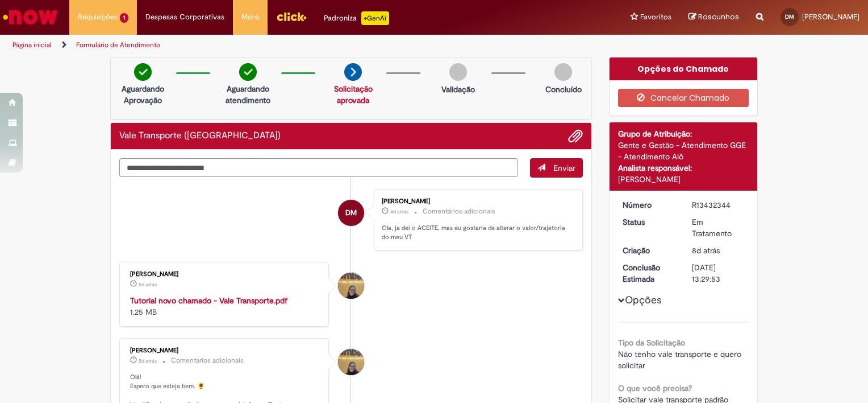  Describe the element at coordinates (718, 250) in the screenshot. I see `div: 20/08/2025 13:07:29` at that location.